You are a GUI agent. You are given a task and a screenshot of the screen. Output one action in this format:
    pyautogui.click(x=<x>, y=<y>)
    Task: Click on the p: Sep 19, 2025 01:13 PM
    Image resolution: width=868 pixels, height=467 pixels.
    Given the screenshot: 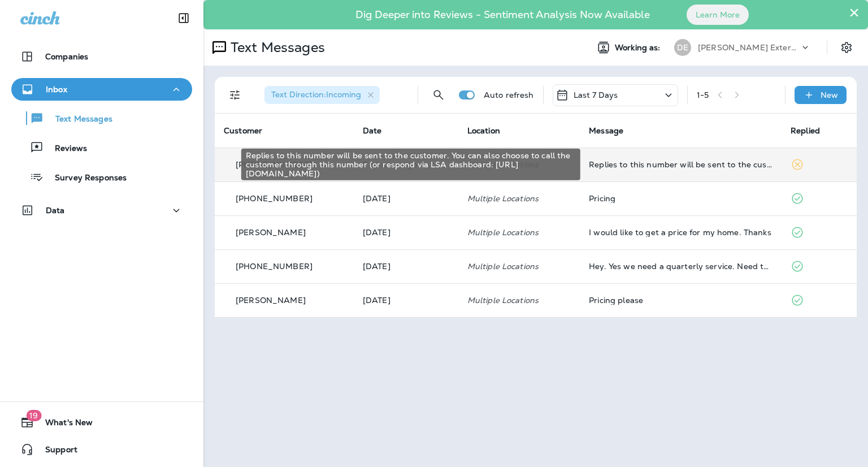 What is the action you would take?
    pyautogui.click(x=405, y=198)
    